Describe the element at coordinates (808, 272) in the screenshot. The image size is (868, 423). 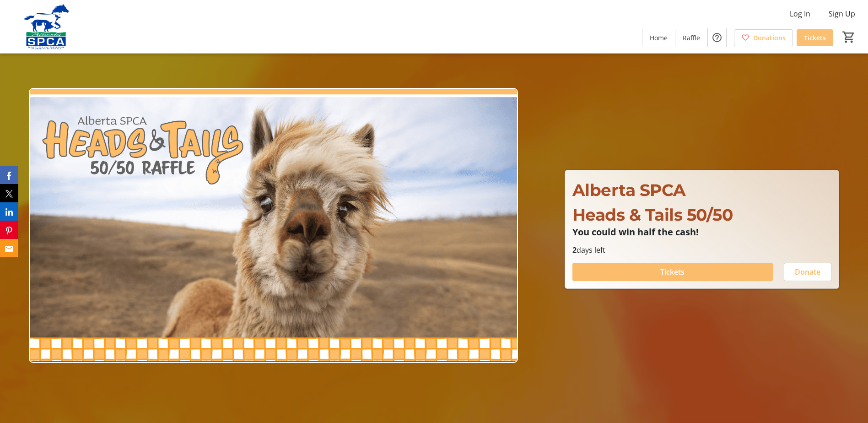
I see `span: Donate` at that location.